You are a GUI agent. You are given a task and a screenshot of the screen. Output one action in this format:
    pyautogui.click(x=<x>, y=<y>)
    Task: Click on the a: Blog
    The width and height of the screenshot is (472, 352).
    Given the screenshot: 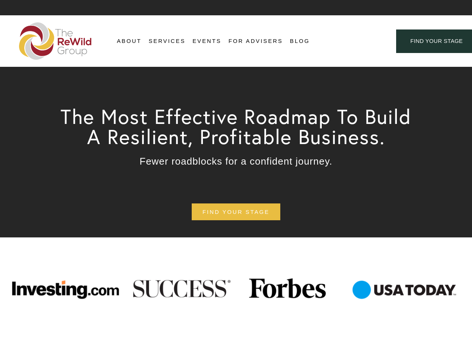 What is the action you would take?
    pyautogui.click(x=300, y=41)
    